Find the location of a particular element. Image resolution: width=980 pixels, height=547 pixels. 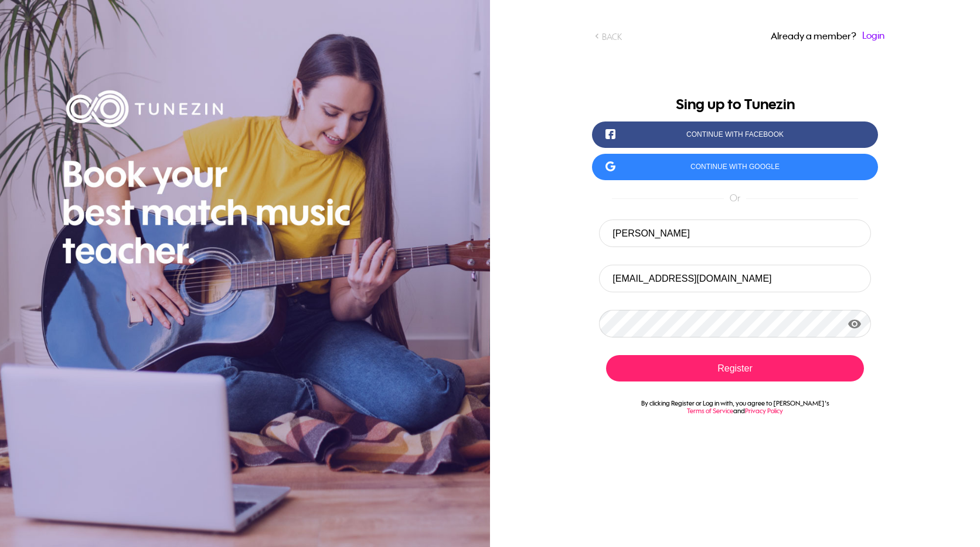

img: google.svg is located at coordinates (611, 166).